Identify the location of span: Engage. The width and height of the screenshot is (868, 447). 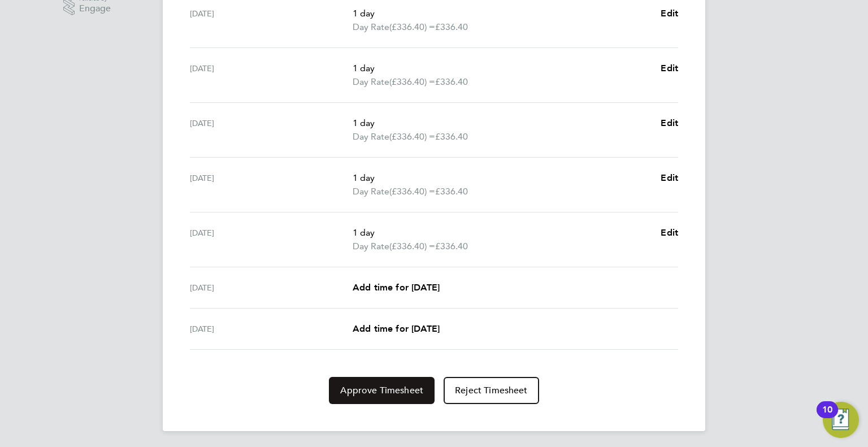
(95, 8).